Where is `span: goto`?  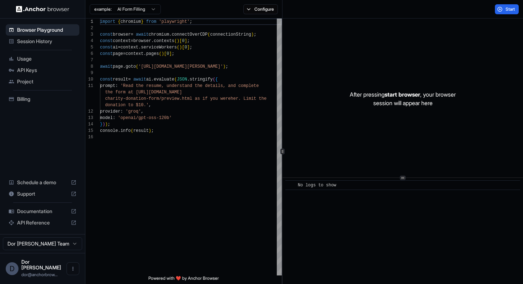
span: goto is located at coordinates (131, 67).